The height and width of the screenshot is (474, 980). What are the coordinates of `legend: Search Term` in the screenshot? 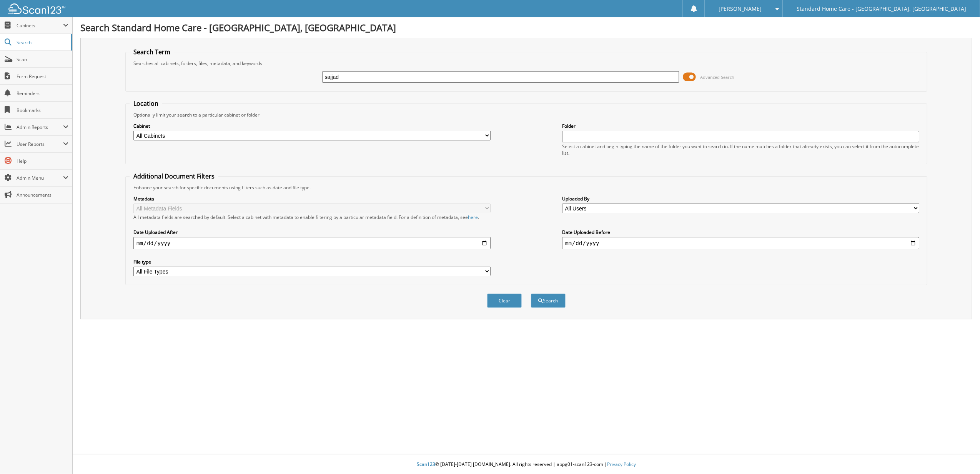 It's located at (152, 52).